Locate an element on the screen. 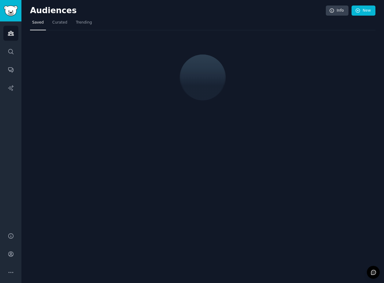  h2: Audiences is located at coordinates (178, 11).